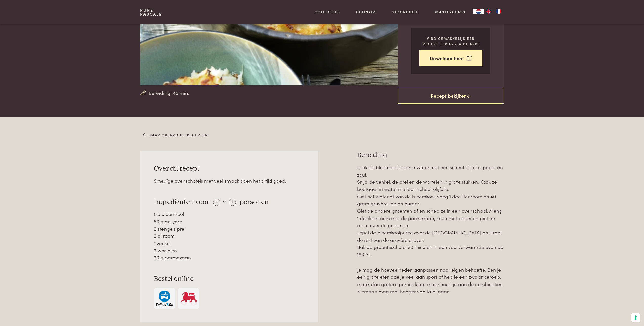 The width and height of the screenshot is (644, 326). I want to click on div: Language, so click(479, 11).